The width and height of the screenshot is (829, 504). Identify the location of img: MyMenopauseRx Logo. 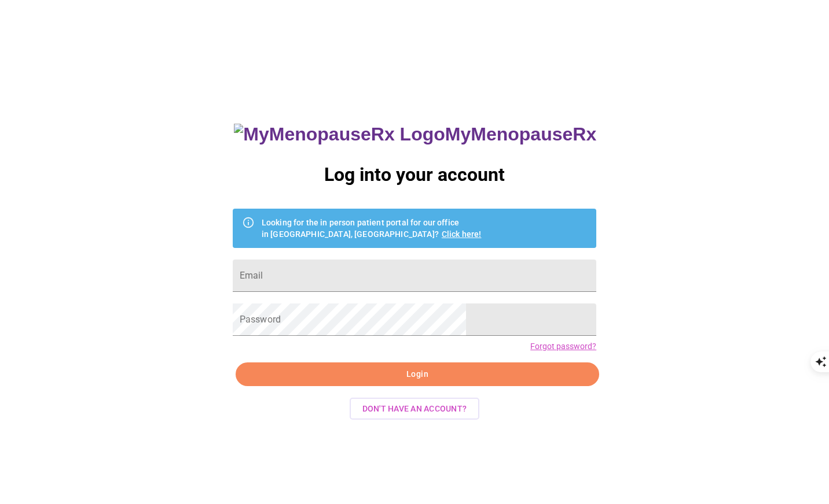
(339, 134).